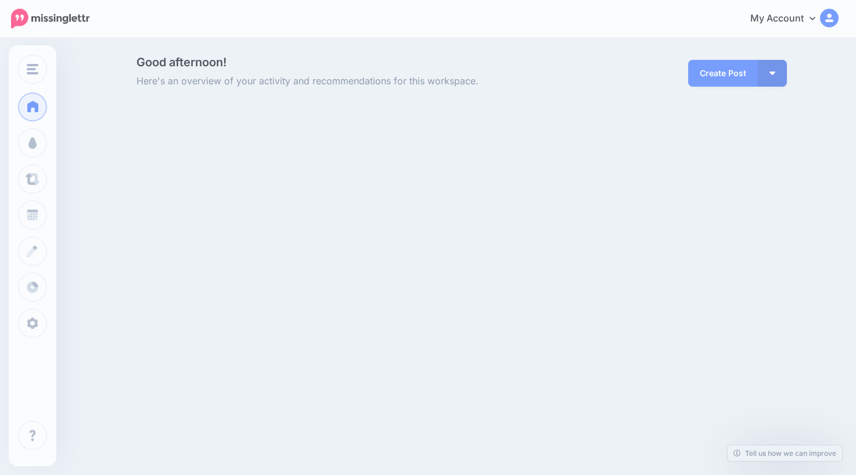 This screenshot has height=475, width=856. Describe the element at coordinates (773, 73) in the screenshot. I see `img: arrow-down-white.png` at that location.